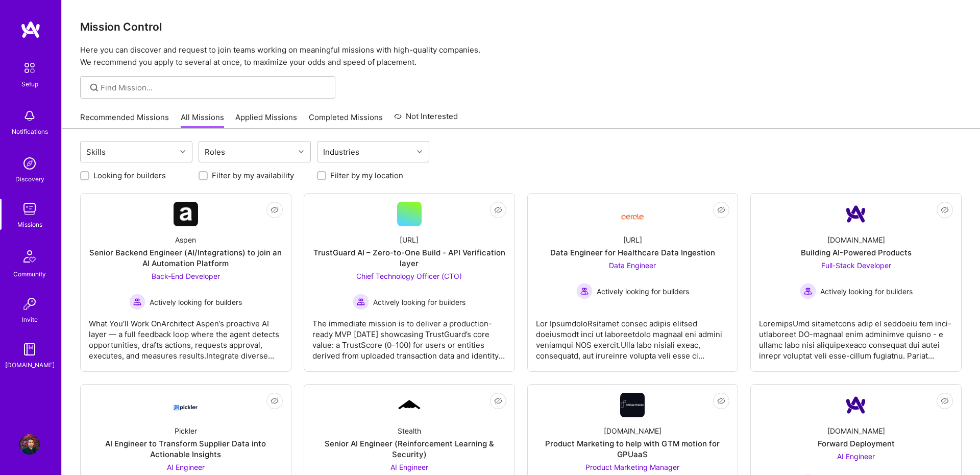  What do you see at coordinates (633, 335) in the screenshot?
I see `div: Lor IpsumdoloRsitamet consec adipis elitsed doeiusmodt inci ut laboreetdolo magnaal eni admini ve...` at bounding box center [633, 335].